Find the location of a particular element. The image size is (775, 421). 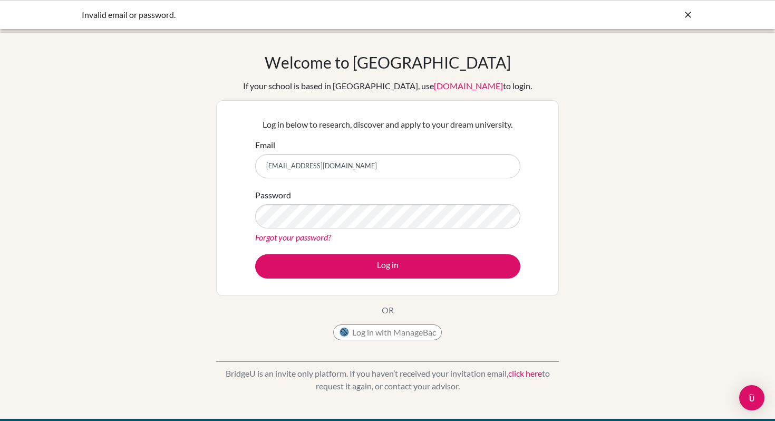

label: Email is located at coordinates (265, 145).